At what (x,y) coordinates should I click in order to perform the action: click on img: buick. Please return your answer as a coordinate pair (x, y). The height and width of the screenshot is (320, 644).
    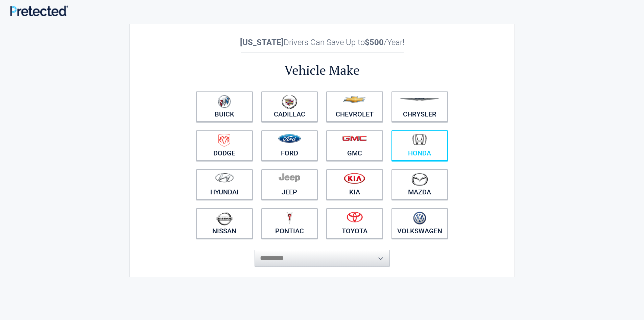
    Looking at the image, I should click on (224, 101).